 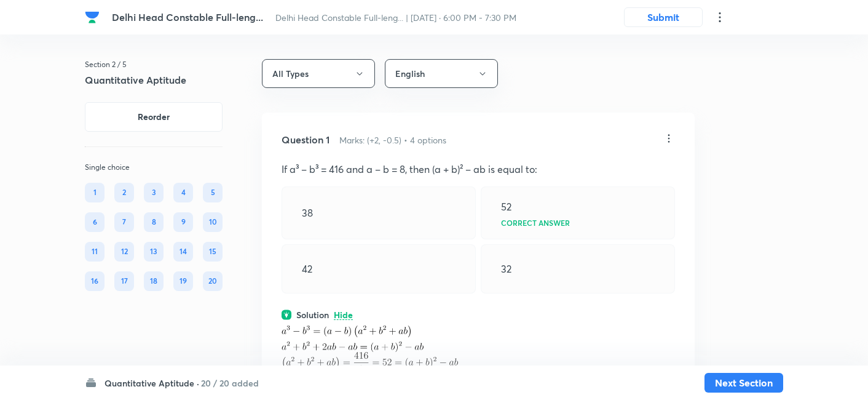 I want to click on button: Next Section, so click(x=744, y=382).